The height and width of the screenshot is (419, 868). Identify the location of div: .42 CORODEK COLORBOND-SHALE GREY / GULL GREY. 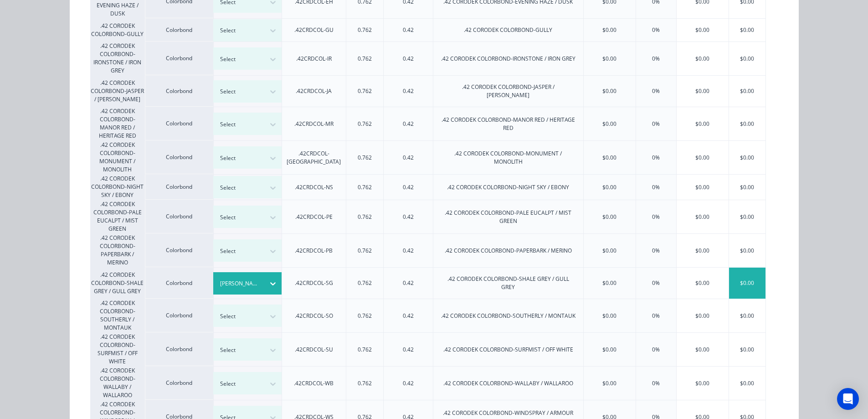
(118, 283).